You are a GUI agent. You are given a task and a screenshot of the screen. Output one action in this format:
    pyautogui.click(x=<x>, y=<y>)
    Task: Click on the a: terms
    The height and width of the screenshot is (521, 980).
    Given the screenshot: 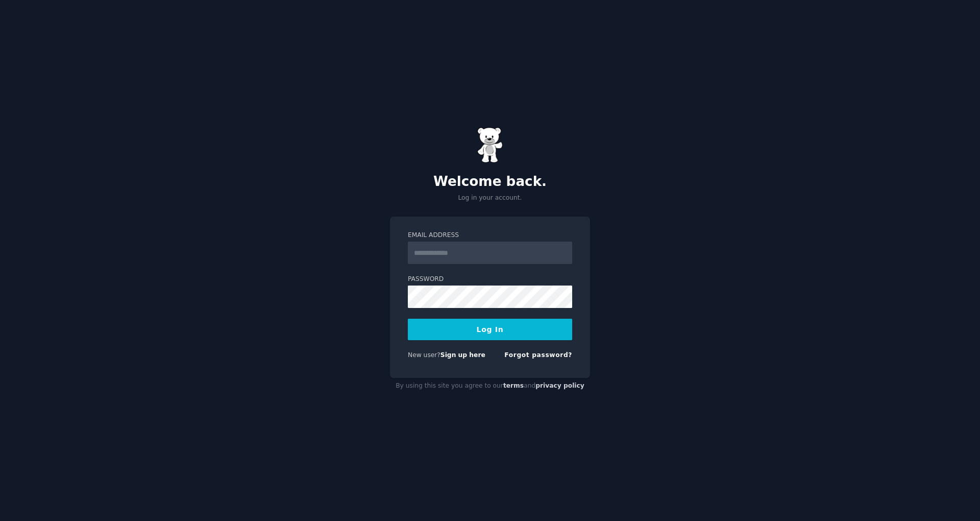 What is the action you would take?
    pyautogui.click(x=514, y=386)
    